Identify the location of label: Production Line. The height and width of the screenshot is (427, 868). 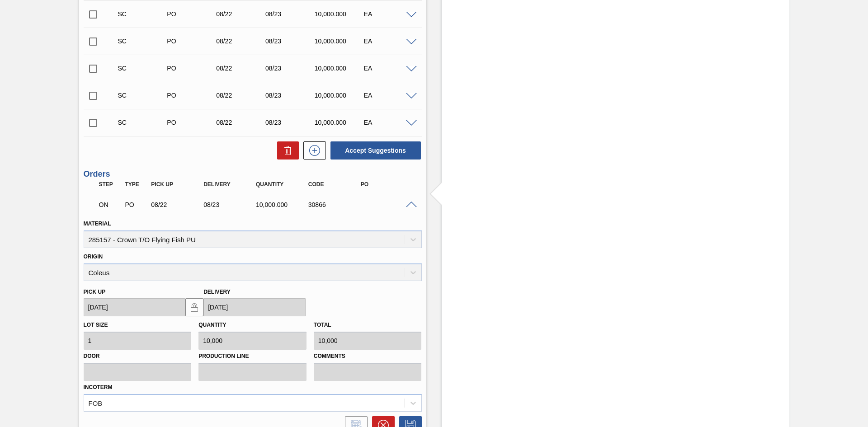
(252, 356).